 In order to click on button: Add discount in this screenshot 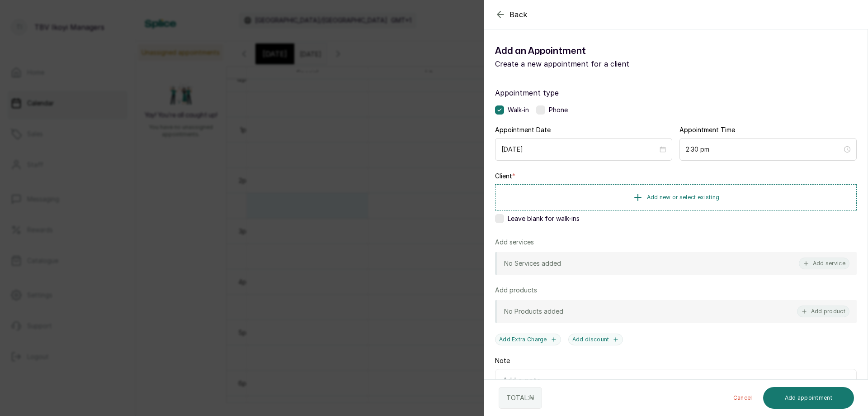, I will do `click(596, 339)`.